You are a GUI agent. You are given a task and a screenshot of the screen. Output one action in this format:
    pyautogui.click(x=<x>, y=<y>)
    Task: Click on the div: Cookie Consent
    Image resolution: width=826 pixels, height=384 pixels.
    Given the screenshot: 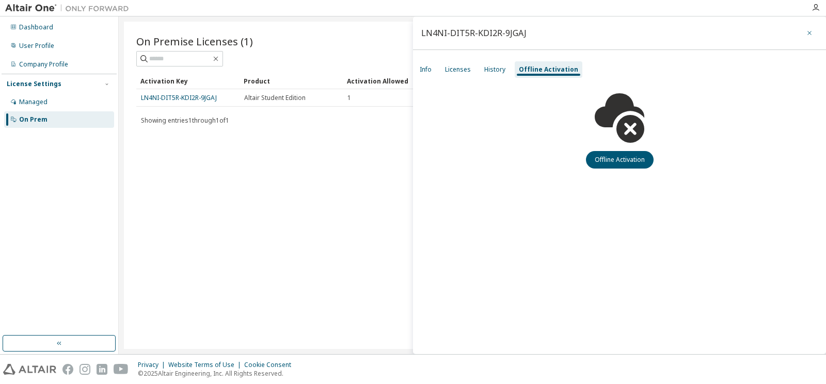 What is the action you would take?
    pyautogui.click(x=270, y=365)
    